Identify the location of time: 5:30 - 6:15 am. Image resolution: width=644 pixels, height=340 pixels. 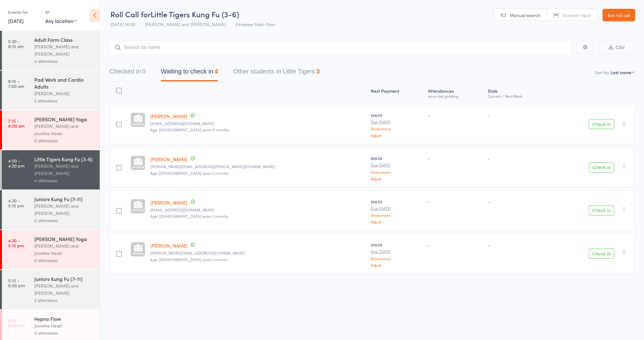
(16, 44).